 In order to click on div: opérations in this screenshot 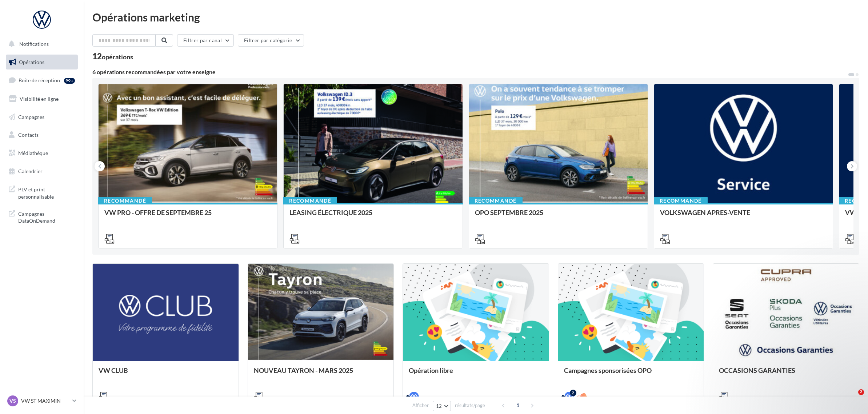, I will do `click(117, 57)`.